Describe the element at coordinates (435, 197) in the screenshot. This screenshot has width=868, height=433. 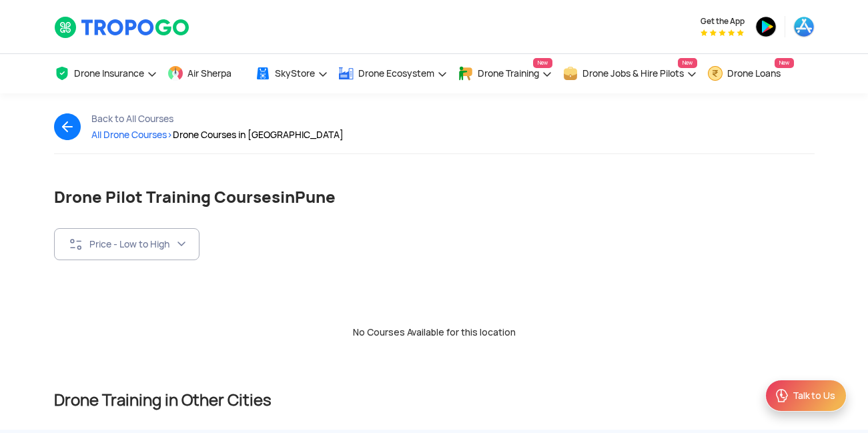
I see `h1: Drone Pilot Training Courses Pune` at that location.